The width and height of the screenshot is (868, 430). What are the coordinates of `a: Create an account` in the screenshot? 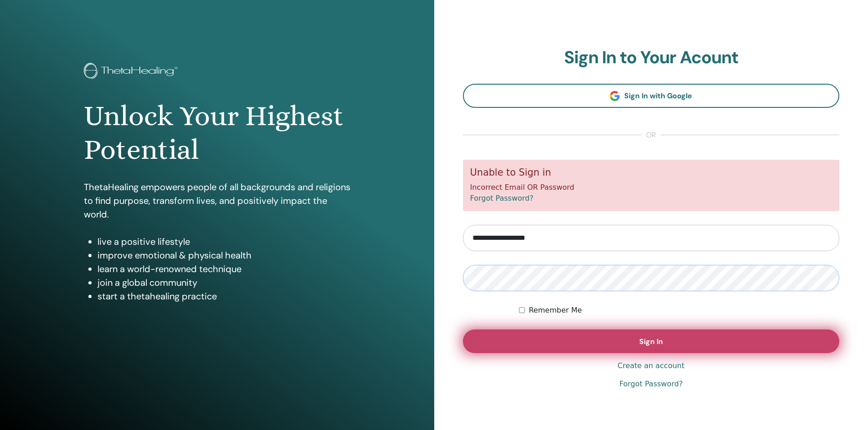 It's located at (651, 366).